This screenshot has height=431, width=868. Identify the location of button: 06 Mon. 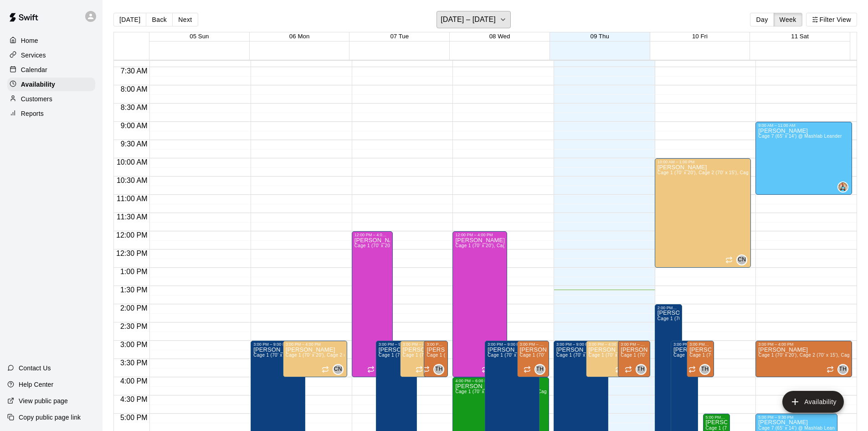
(300, 36).